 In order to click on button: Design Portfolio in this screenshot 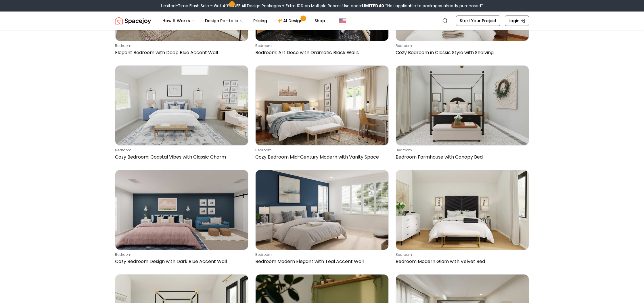, I will do `click(224, 21)`.